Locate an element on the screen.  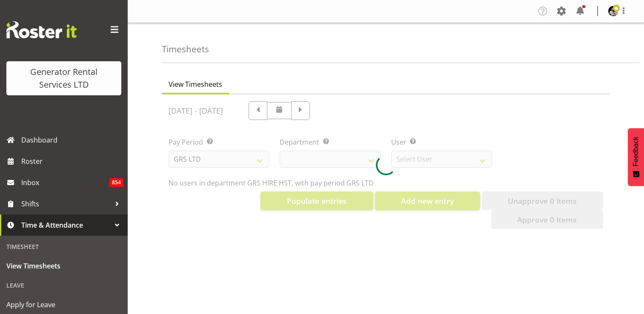
span: Feedback is located at coordinates (636, 151).